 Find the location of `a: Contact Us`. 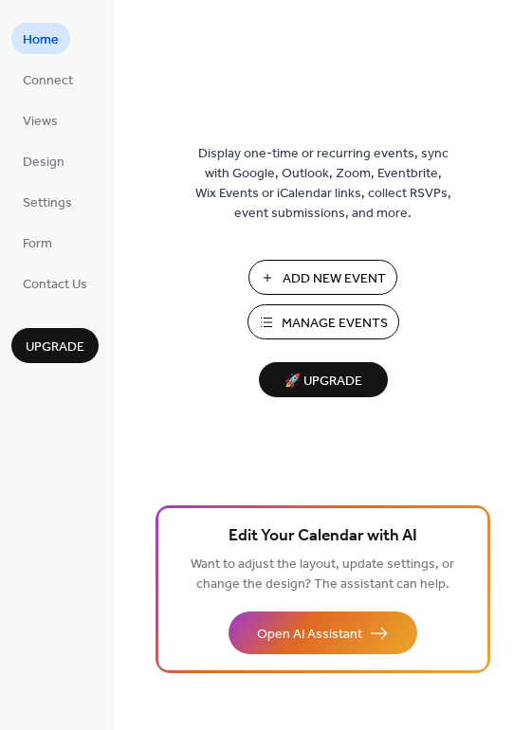

a: Contact Us is located at coordinates (55, 283).